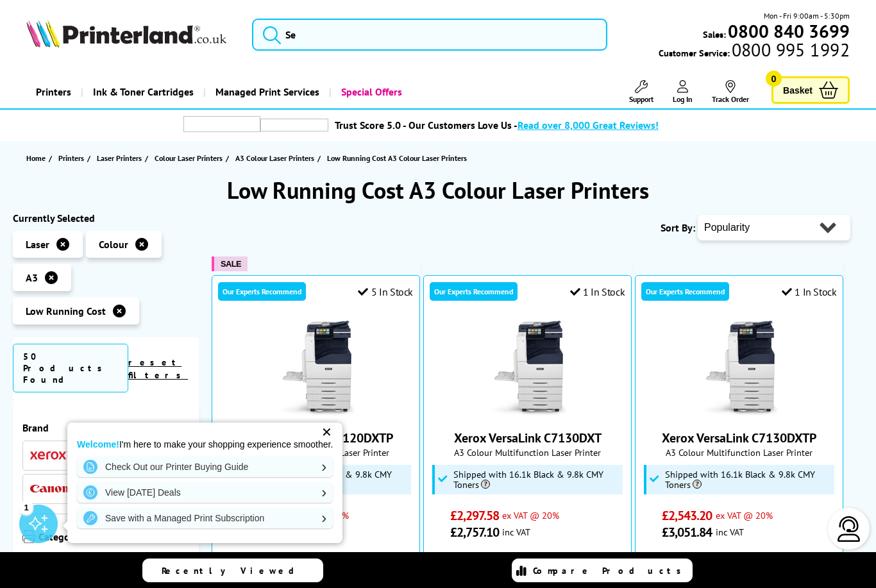 Image resolution: width=876 pixels, height=588 pixels. Describe the element at coordinates (131, 35) in the screenshot. I see `a: Printerland Logo` at that location.